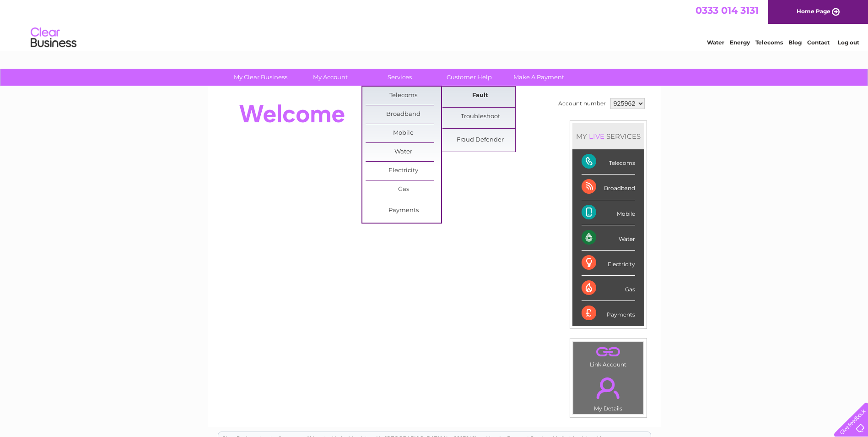 The image size is (868, 437). What do you see at coordinates (480, 117) in the screenshot?
I see `a: Troubleshoot` at bounding box center [480, 117].